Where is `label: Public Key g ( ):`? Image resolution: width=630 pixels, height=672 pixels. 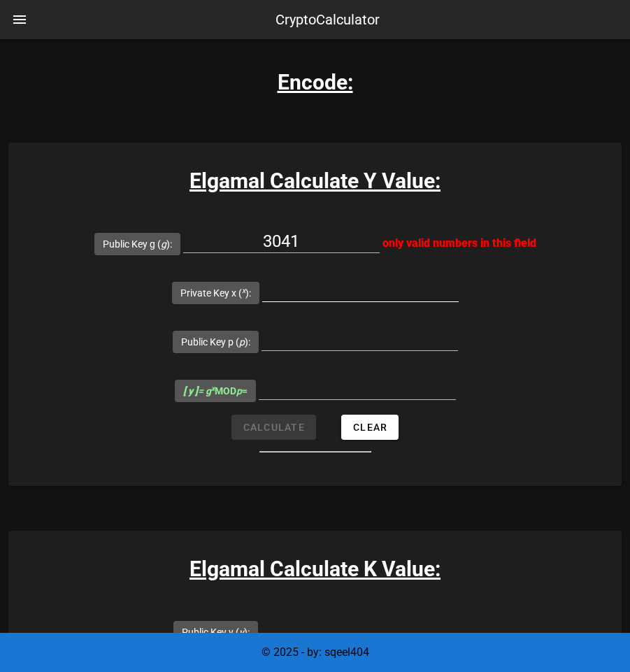
label: Public Key g ( ): is located at coordinates (137, 244).